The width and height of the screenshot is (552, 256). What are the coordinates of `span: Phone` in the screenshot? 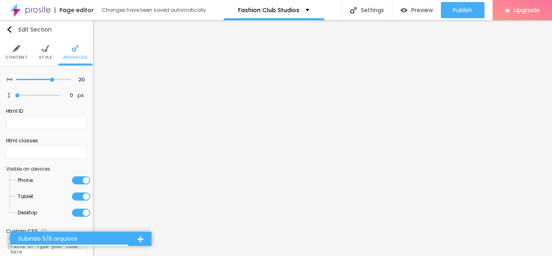 It's located at (25, 180).